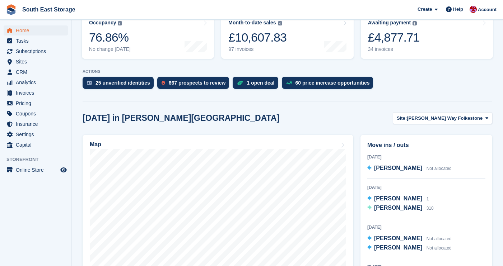 This screenshot has width=503, height=266. Describe the element at coordinates (95, 145) in the screenshot. I see `h2: Map` at that location.